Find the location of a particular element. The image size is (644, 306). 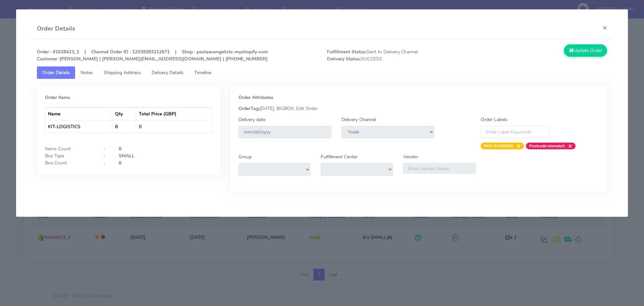

label: Vendor is located at coordinates (410, 157).